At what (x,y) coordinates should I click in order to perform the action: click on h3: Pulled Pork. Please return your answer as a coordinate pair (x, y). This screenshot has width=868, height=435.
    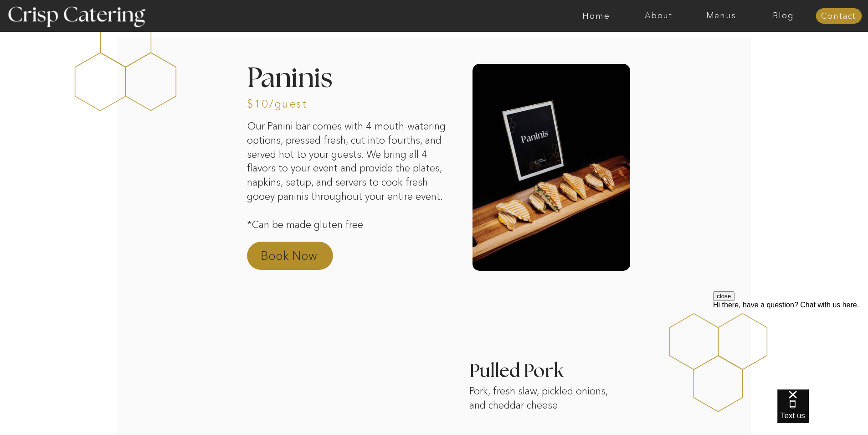
    Looking at the image, I should click on (615, 366).